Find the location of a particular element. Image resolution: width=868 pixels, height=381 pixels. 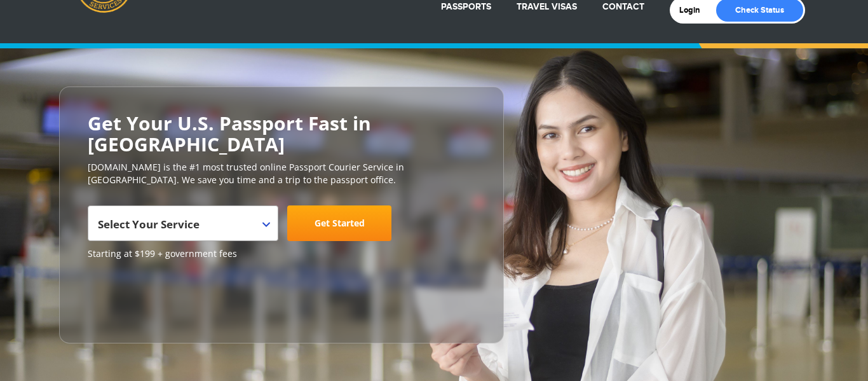

a: Get Started is located at coordinates (340, 223).